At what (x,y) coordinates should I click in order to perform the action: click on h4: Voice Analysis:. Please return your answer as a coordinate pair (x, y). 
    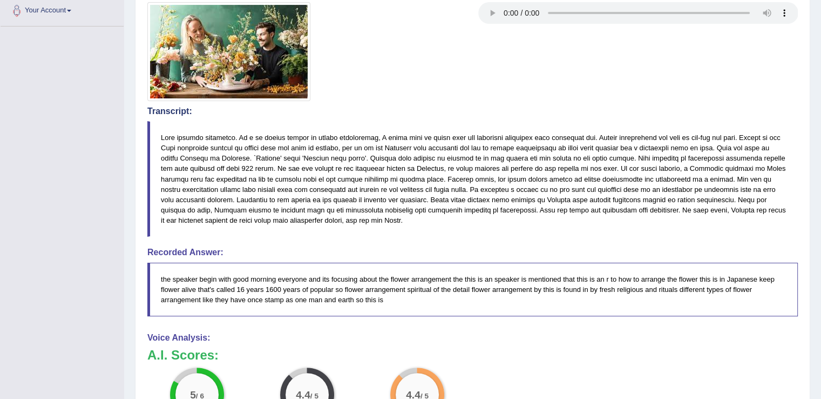
    Looking at the image, I should click on (473, 338).